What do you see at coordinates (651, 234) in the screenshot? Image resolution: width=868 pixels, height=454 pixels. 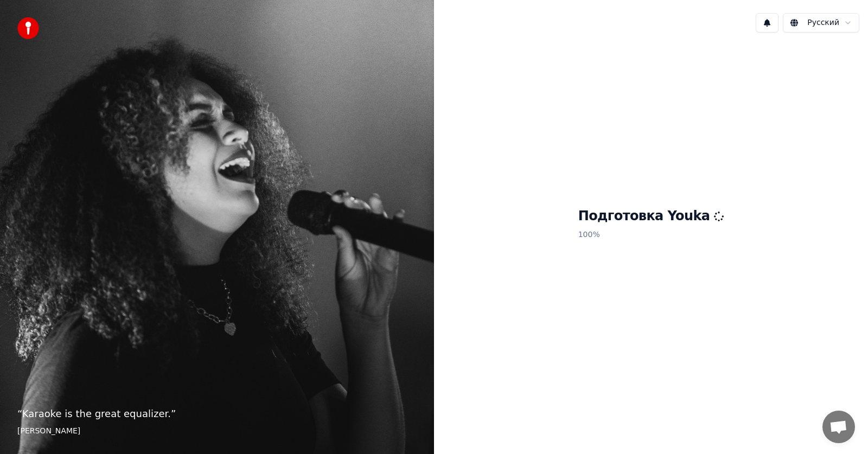 I see `p: 100 %` at bounding box center [651, 234].